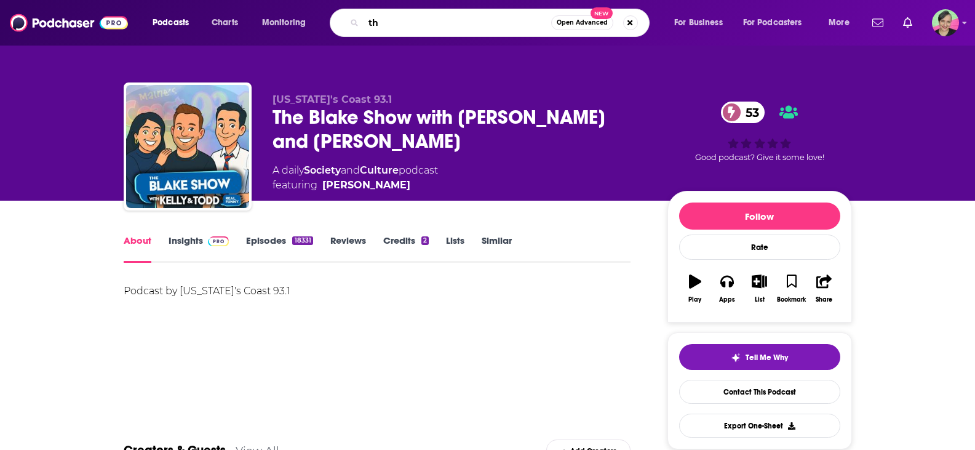 The width and height of the screenshot is (975, 450). Describe the element at coordinates (69, 23) in the screenshot. I see `img: Podchaser - Follow, Share and Rate Podcasts` at that location.